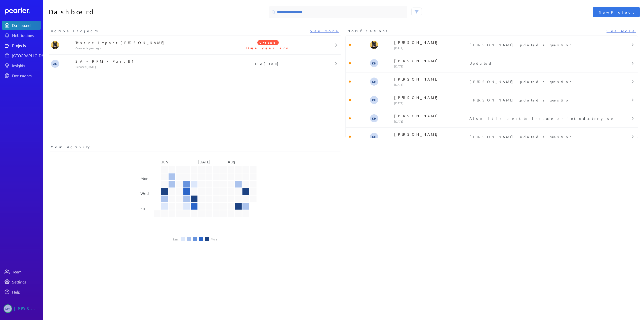 This screenshot has width=644, height=320. I want to click on text: Aug, so click(231, 162).